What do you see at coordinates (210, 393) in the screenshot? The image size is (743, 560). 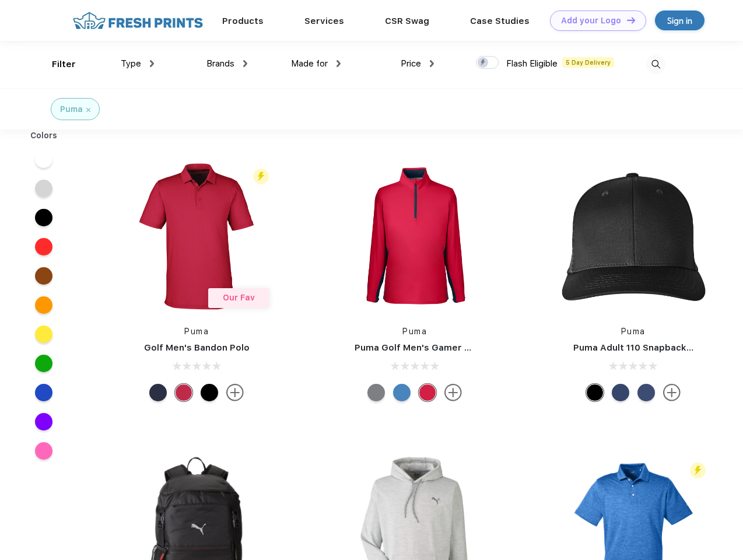 I see `div: Puma Black` at bounding box center [210, 393].